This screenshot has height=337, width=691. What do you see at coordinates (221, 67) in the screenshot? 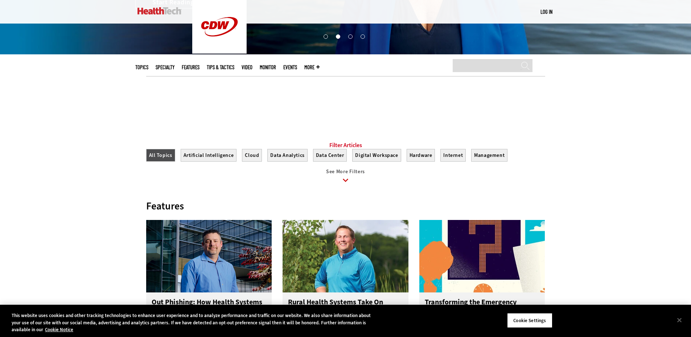
I see `a: Tips & Tactics` at bounding box center [221, 67].